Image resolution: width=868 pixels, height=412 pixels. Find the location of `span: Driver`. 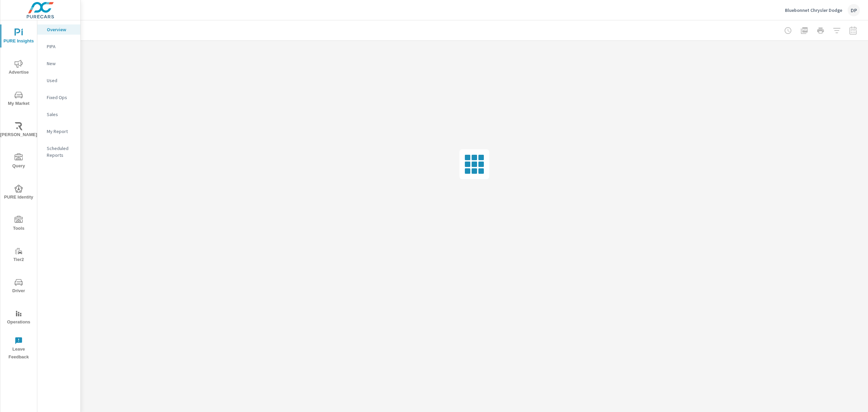

span: Driver is located at coordinates (19, 286).